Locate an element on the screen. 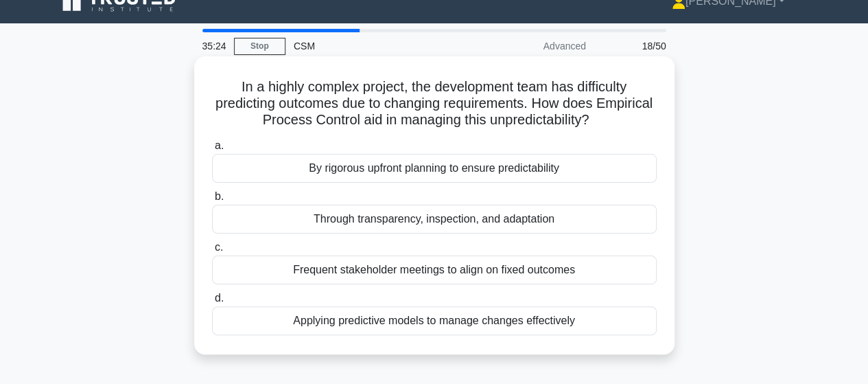 This screenshot has width=868, height=384. span: a. is located at coordinates (219, 145).